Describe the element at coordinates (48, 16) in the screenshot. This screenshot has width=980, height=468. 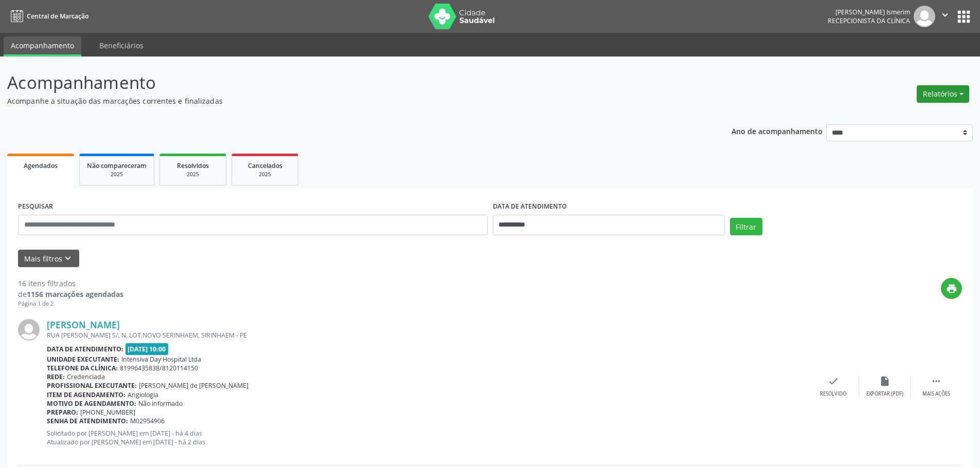
I see `a: Central de Marcação` at that location.